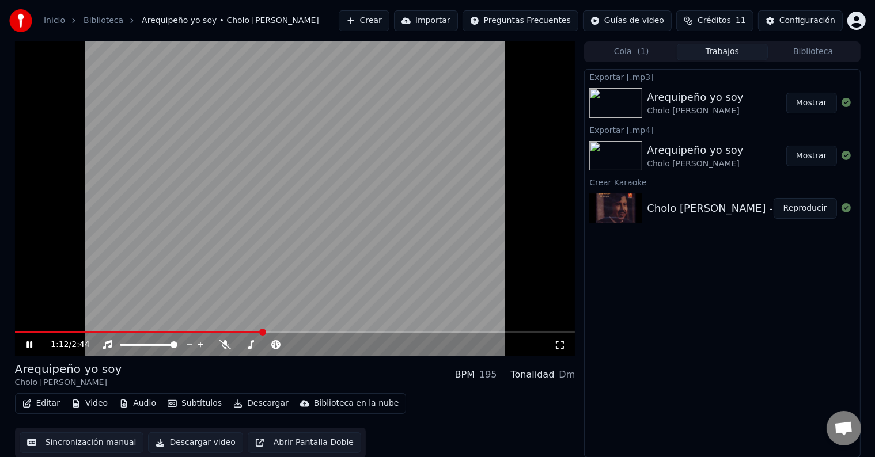  What do you see at coordinates (844, 429) in the screenshot?
I see `a: Chat abierto` at bounding box center [844, 429].